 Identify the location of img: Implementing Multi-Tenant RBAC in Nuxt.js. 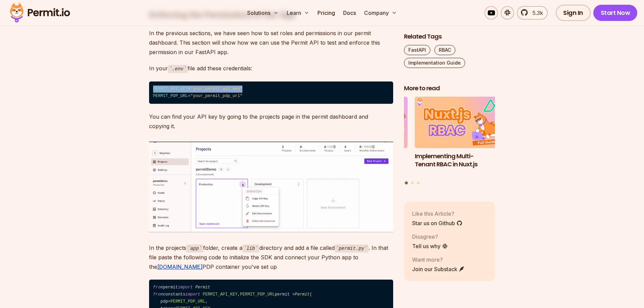
(460, 122).